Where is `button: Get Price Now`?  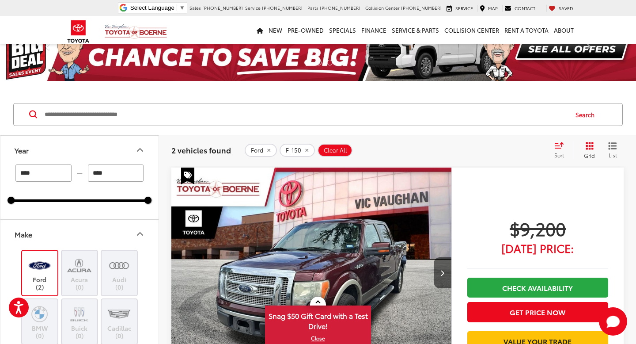
button: Get Price Now is located at coordinates (538, 312).